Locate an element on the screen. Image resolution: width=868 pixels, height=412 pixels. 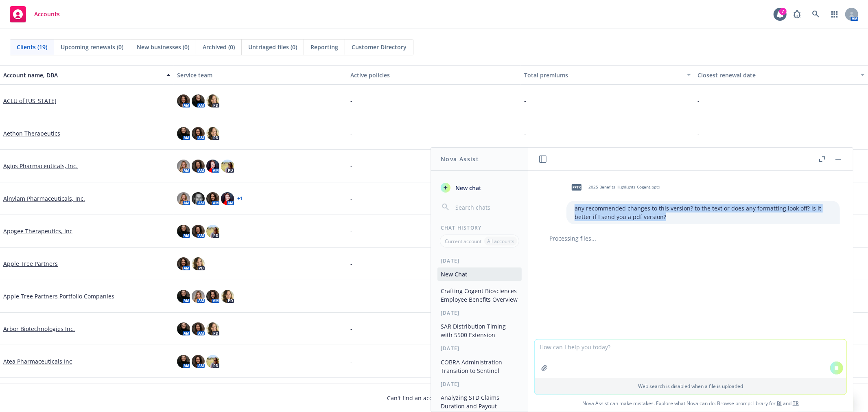
a: + 1 is located at coordinates (240, 198).